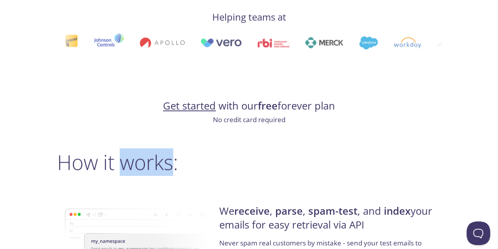  Describe the element at coordinates (398, 211) in the screenshot. I see `strong: index` at that location.